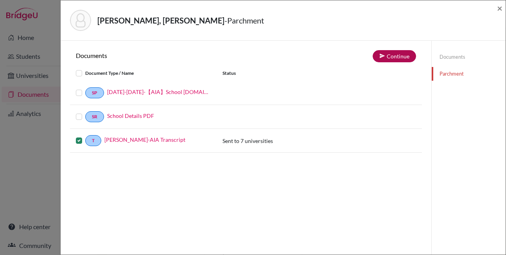 The width and height of the screenshot is (506, 255). I want to click on button: Close, so click(500, 8).